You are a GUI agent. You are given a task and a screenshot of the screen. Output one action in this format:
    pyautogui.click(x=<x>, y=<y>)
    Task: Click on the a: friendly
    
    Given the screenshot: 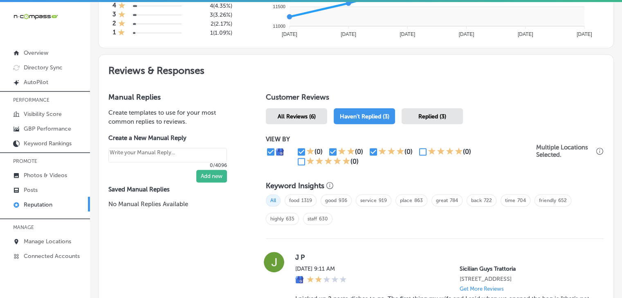 What is the action you would take?
    pyautogui.click(x=547, y=201)
    